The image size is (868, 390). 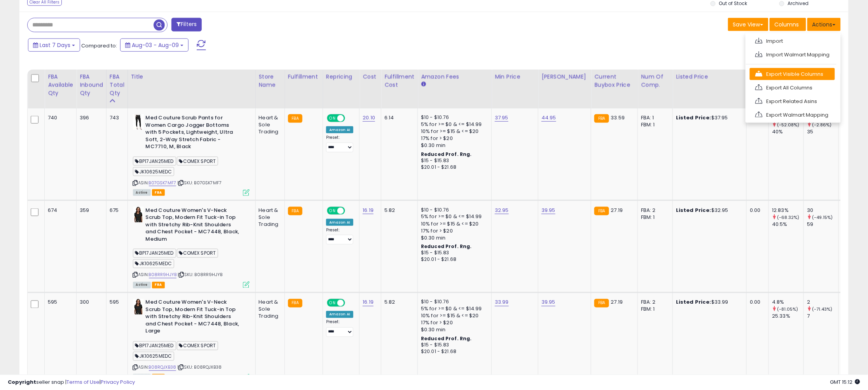 I want to click on a: 44.95, so click(x=549, y=118).